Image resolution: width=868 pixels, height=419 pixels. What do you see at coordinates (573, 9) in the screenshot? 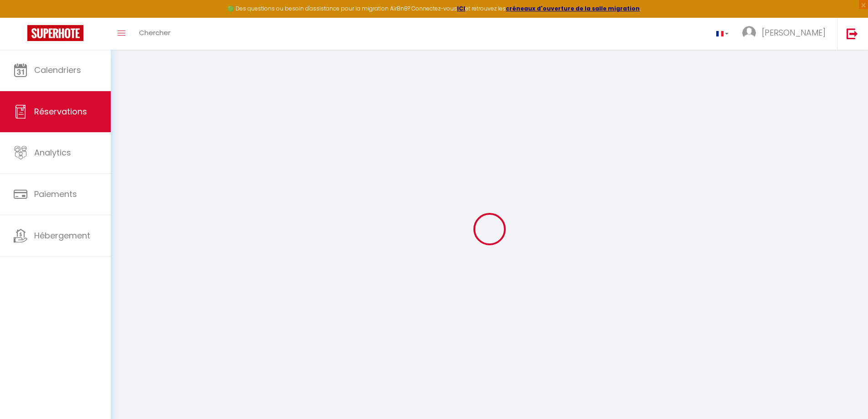
I see `strong: créneaux d'ouverture de la salle migration` at bounding box center [573, 9].